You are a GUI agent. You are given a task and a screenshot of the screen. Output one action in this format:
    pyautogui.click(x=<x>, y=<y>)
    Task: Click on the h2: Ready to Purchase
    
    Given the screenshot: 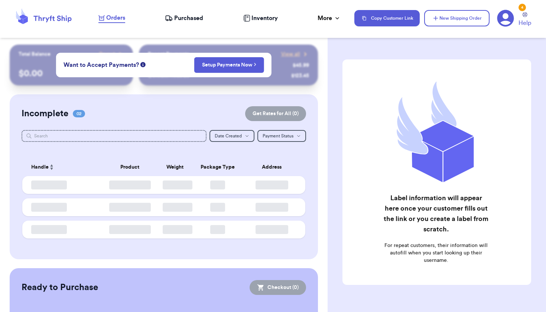 What is the action you would take?
    pyautogui.click(x=60, y=287)
    